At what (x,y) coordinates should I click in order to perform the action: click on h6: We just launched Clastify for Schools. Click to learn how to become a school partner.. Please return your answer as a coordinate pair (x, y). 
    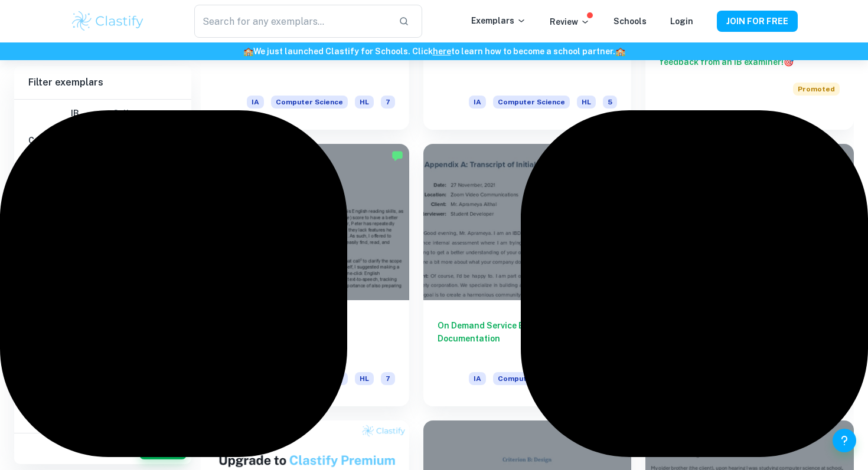
    Looking at the image, I should click on (434, 51).